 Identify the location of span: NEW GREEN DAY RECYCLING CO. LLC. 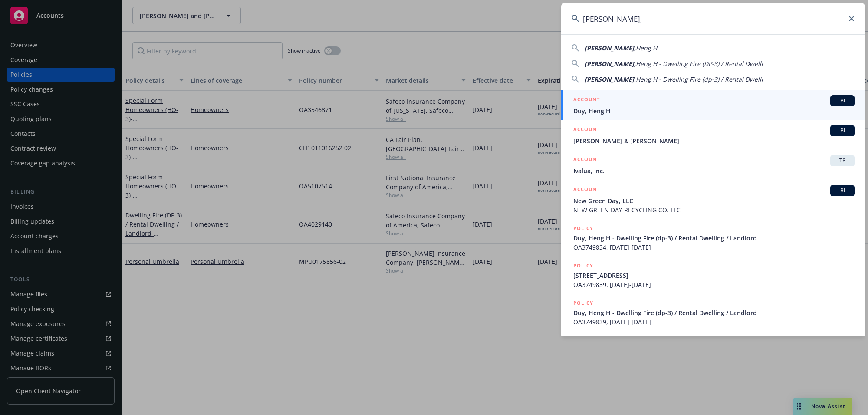
(714, 210).